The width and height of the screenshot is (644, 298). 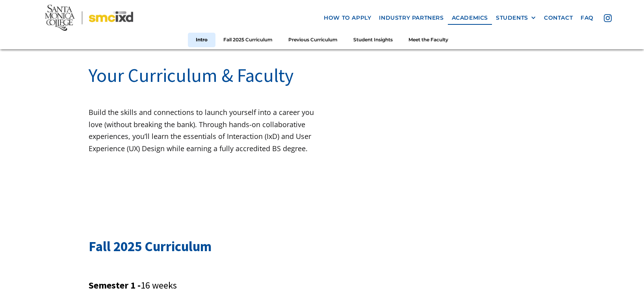 What do you see at coordinates (248, 40) in the screenshot?
I see `a: Fall 2025 Curriculum` at bounding box center [248, 40].